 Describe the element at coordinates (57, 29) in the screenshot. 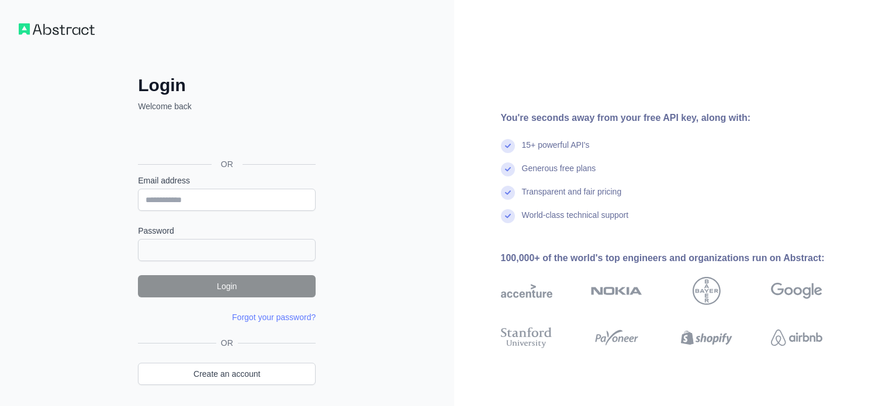

I see `img: Workflow` at that location.